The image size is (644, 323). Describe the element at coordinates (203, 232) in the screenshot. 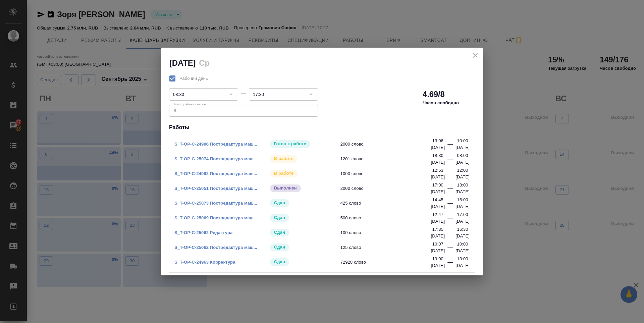

I see `a: S_T-OP-C-25062 Редактура` at that location.